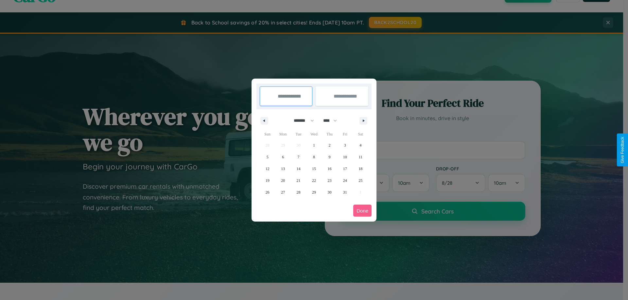 This screenshot has height=300, width=628. Describe the element at coordinates (329, 169) in the screenshot. I see `button: 16` at that location.